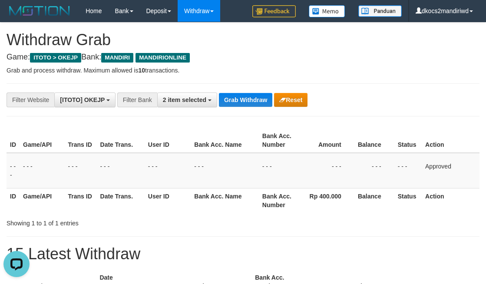  What do you see at coordinates (380, 11) in the screenshot?
I see `img: panduan.png` at bounding box center [380, 11].